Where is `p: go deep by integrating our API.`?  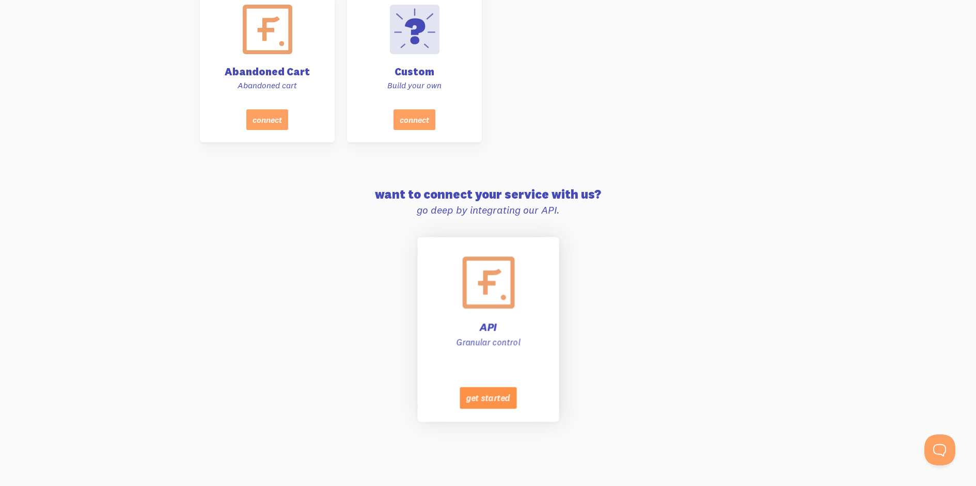
p: go deep by integrating our API. is located at coordinates (488, 210).